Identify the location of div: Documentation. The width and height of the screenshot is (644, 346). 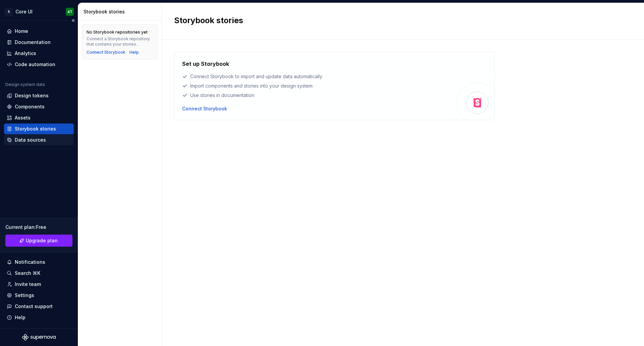
(33, 42).